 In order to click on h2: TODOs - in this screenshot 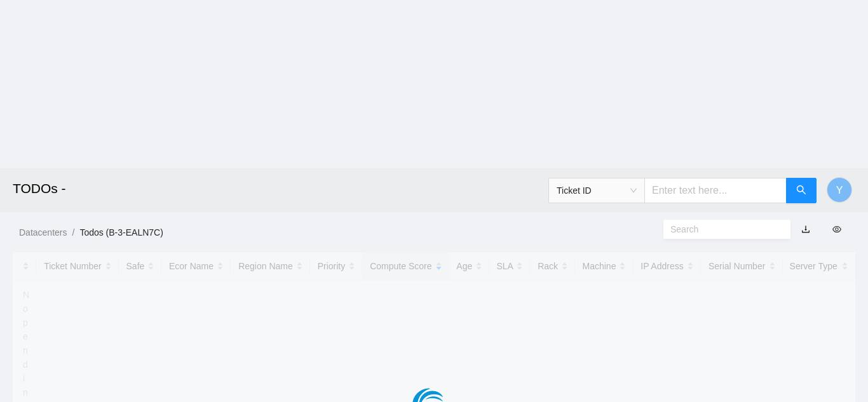, I will do `click(308, 189)`.